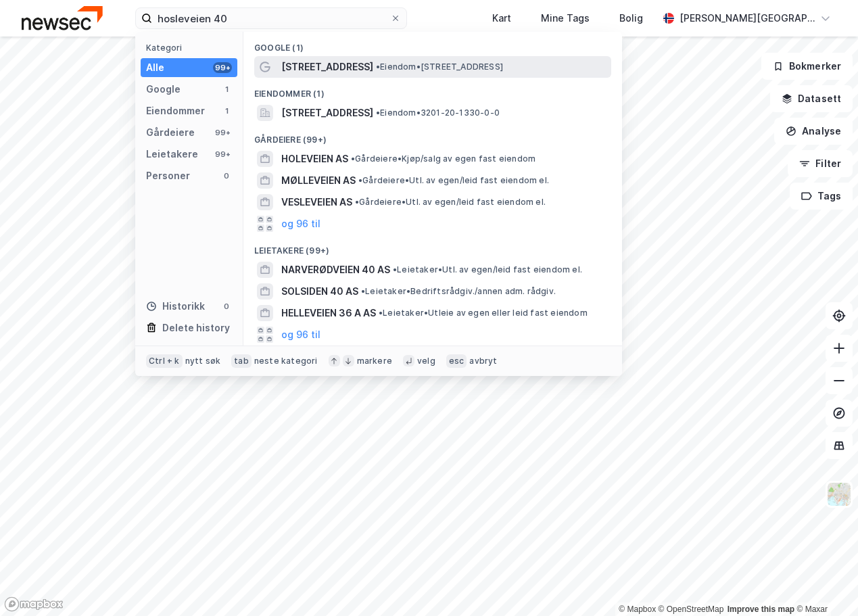 The image size is (858, 616). I want to click on span: MØLLEVEIEN AS, so click(319, 180).